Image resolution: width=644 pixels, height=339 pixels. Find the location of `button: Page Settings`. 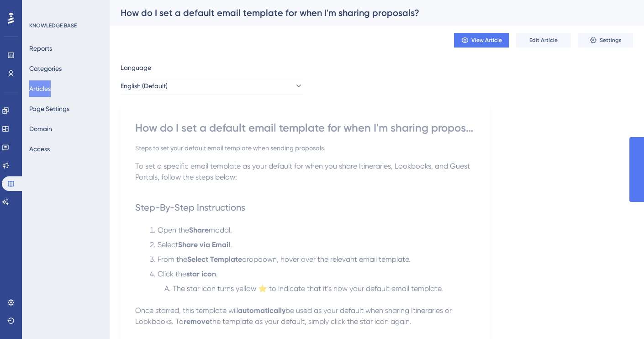

button: Page Settings is located at coordinates (49, 108).